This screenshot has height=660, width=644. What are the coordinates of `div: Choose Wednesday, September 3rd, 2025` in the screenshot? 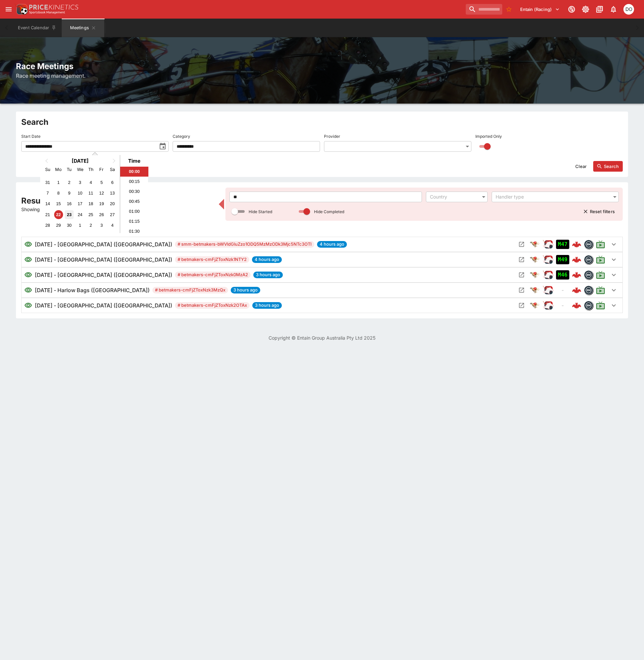 It's located at (80, 182).